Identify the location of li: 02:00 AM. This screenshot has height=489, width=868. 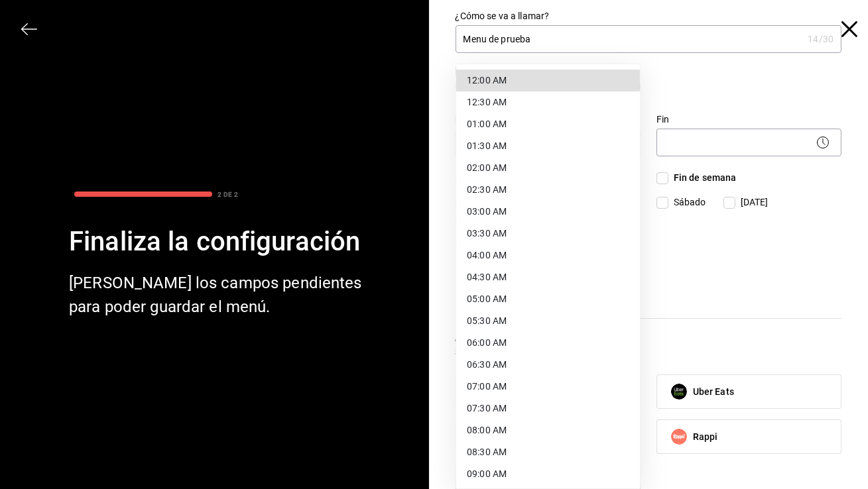
(547, 168).